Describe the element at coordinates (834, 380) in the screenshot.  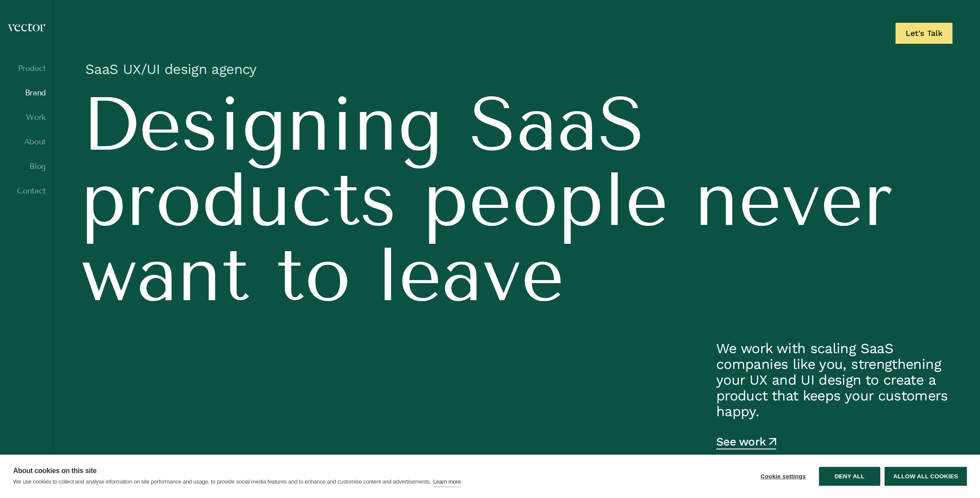
I see `p: We work with scaling SaaS companies like you, strengthening your UX and UI design to create a pro...` at that location.